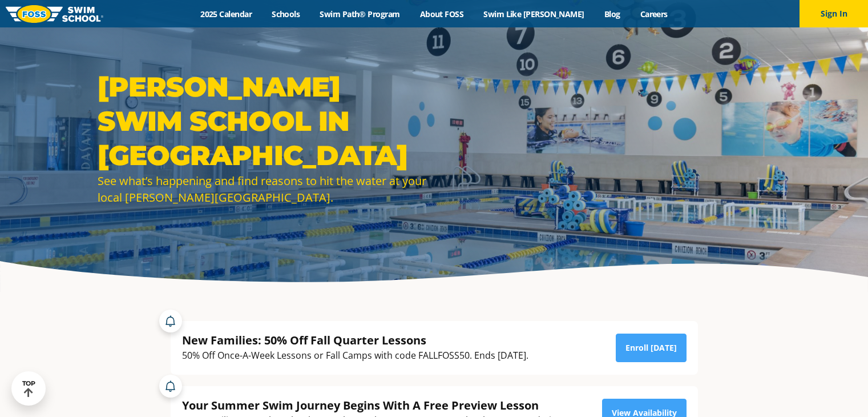 Image resolution: width=868 pixels, height=417 pixels. What do you see at coordinates (226, 14) in the screenshot?
I see `a: 2025 Calendar` at bounding box center [226, 14].